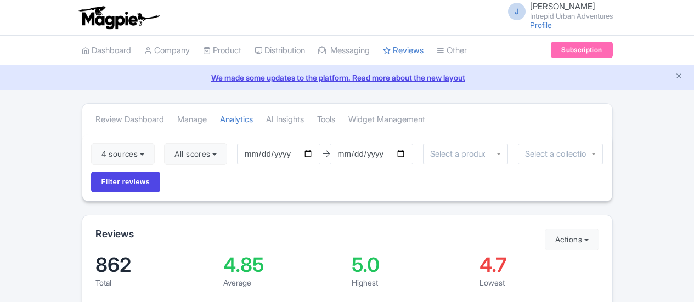  I want to click on div: 862, so click(155, 265).